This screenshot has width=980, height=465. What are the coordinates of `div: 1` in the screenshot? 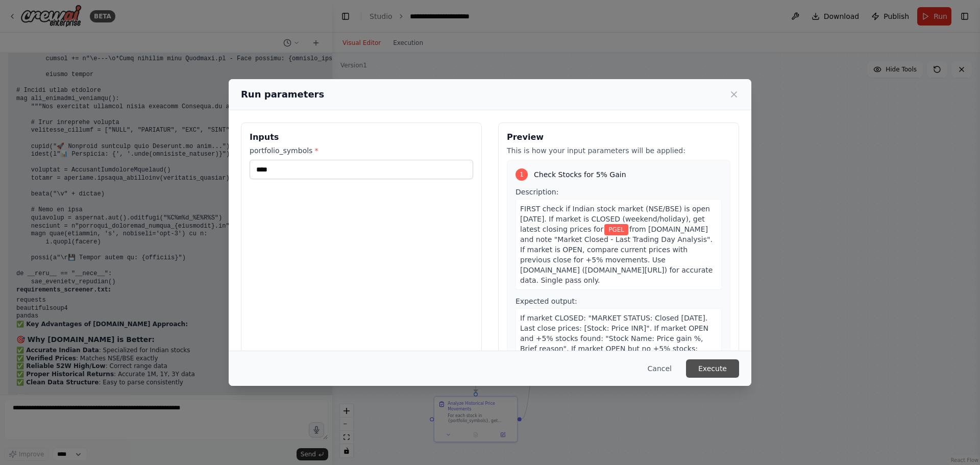 It's located at (522, 175).